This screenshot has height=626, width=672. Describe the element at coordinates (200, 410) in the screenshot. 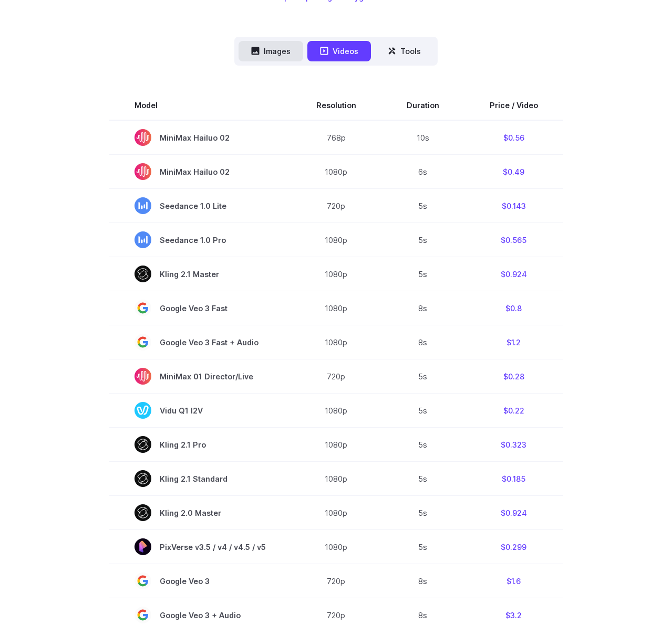

I see `span: Vidu Q1 I2V` at that location.